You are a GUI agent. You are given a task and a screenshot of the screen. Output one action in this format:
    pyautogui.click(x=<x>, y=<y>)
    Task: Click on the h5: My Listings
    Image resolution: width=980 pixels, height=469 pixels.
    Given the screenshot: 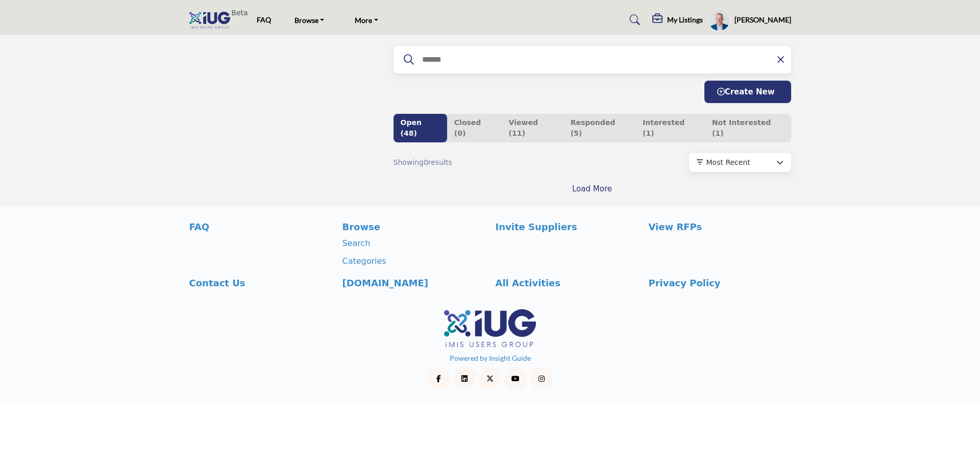 What is the action you would take?
    pyautogui.click(x=685, y=20)
    